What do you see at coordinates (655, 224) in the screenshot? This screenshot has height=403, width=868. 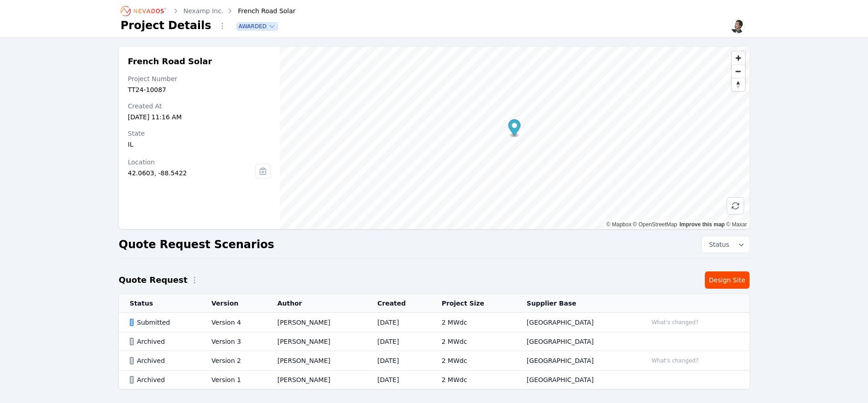 I see `a: OpenStreetMap` at bounding box center [655, 224].